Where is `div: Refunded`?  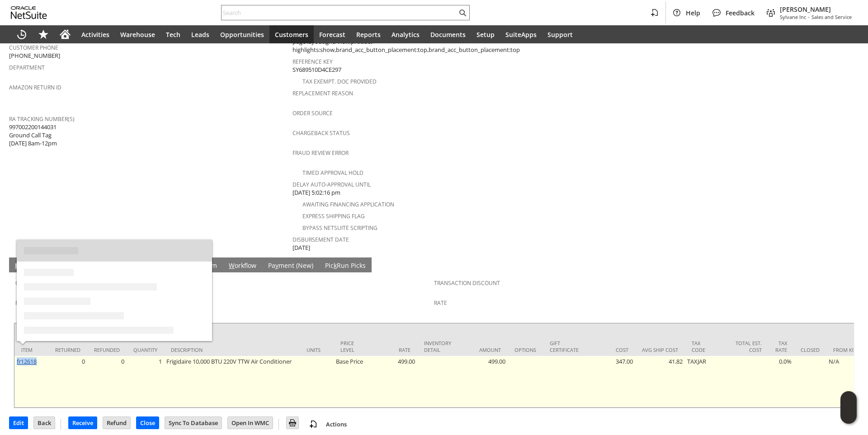
div: Refunded is located at coordinates (107, 349).